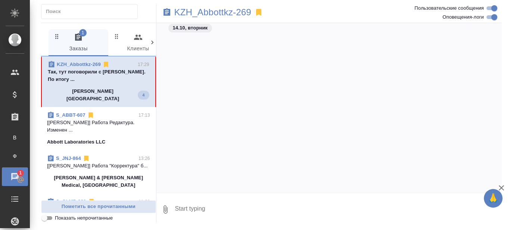  Describe the element at coordinates (76, 142) in the screenshot. I see `p: Abbott Laboratories LLC` at that location.